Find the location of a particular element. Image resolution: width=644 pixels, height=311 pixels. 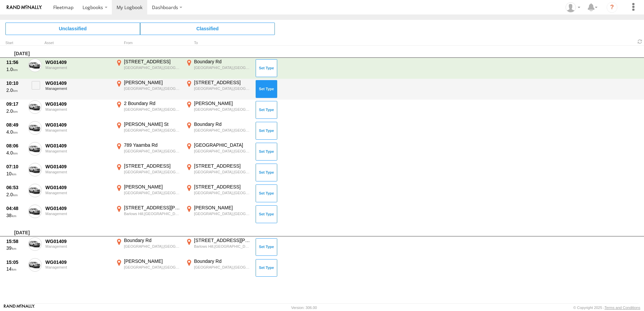

div: 09:17 is located at coordinates (15, 104).